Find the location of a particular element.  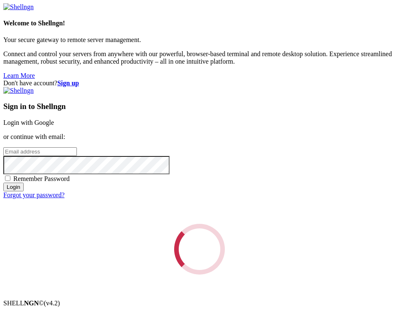

input: Email address is located at coordinates (40, 151).